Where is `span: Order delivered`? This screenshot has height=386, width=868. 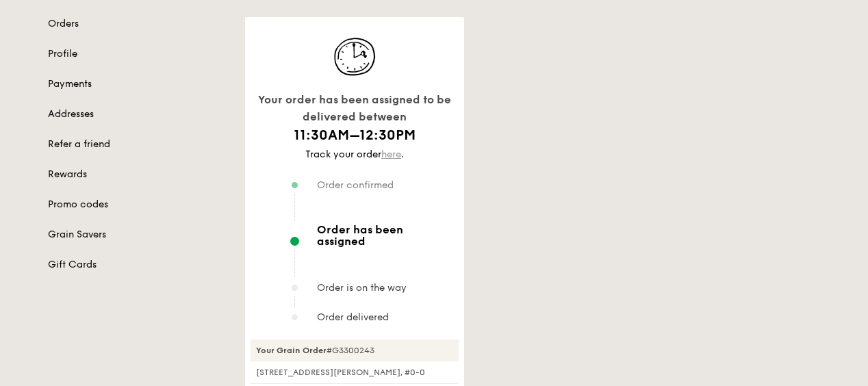
span: Order delivered is located at coordinates (352, 317).